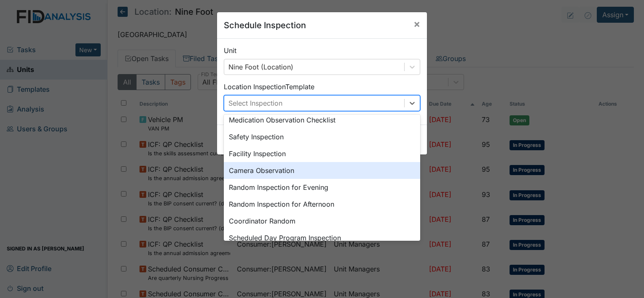 The width and height of the screenshot is (644, 298). Describe the element at coordinates (322, 171) in the screenshot. I see `div: Camera Observation` at that location.